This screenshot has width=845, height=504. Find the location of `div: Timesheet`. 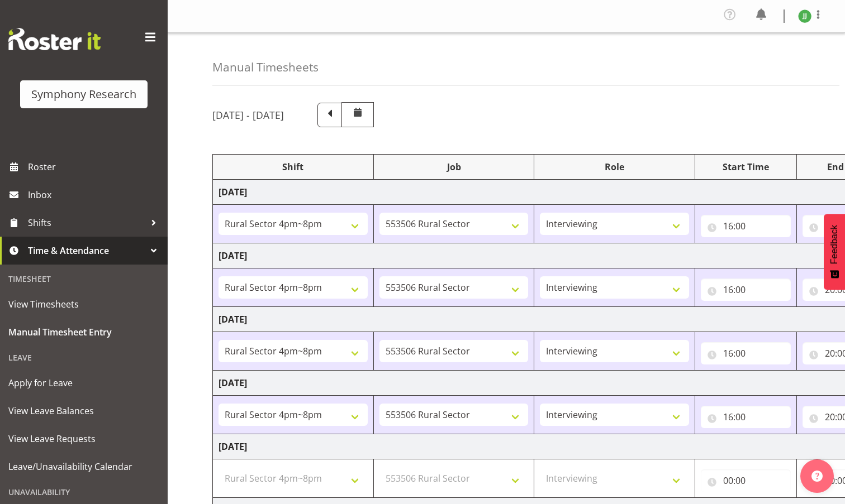

div: Timesheet is located at coordinates (84, 278).